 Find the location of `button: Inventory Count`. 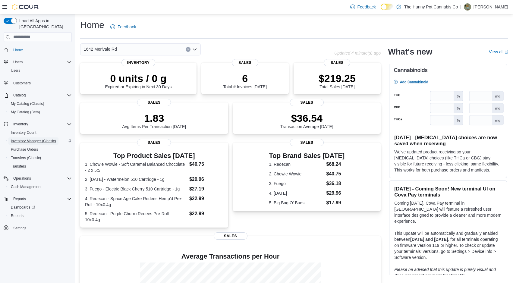

button: Inventory Count is located at coordinates (40, 133).